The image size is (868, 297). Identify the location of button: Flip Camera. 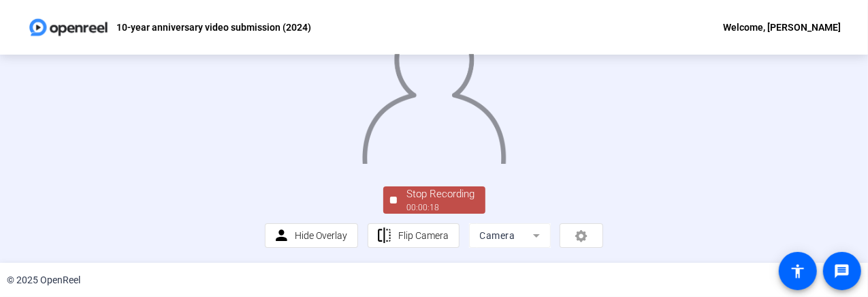
(414, 236).